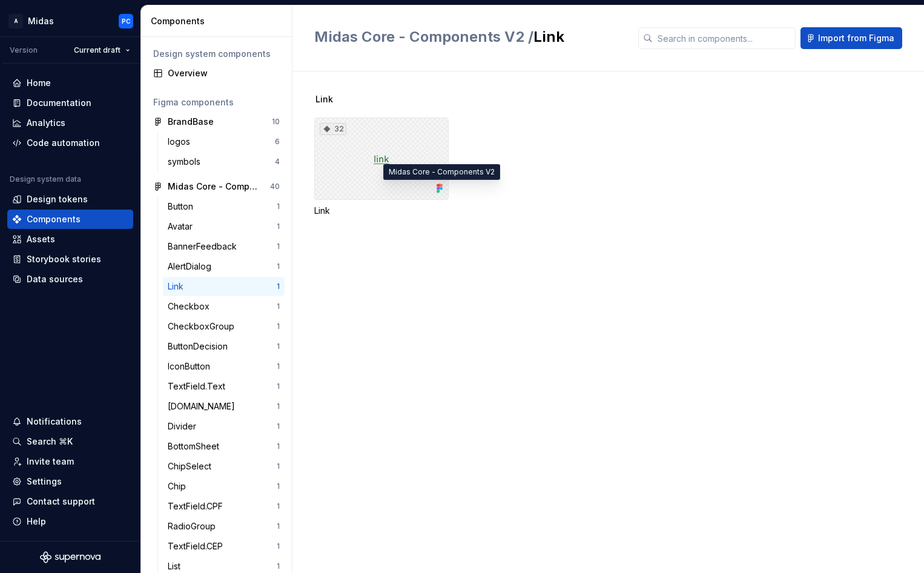 The height and width of the screenshot is (573, 924). I want to click on h2: Link, so click(469, 37).